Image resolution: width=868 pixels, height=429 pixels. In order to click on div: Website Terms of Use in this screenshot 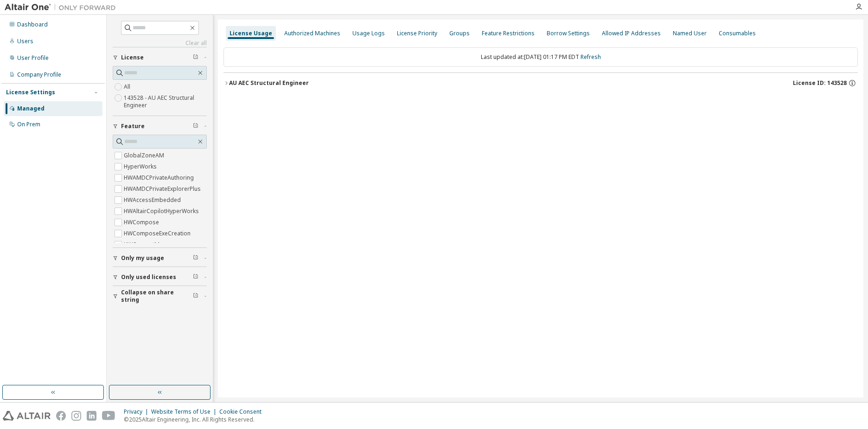, I will do `click(185, 412)`.